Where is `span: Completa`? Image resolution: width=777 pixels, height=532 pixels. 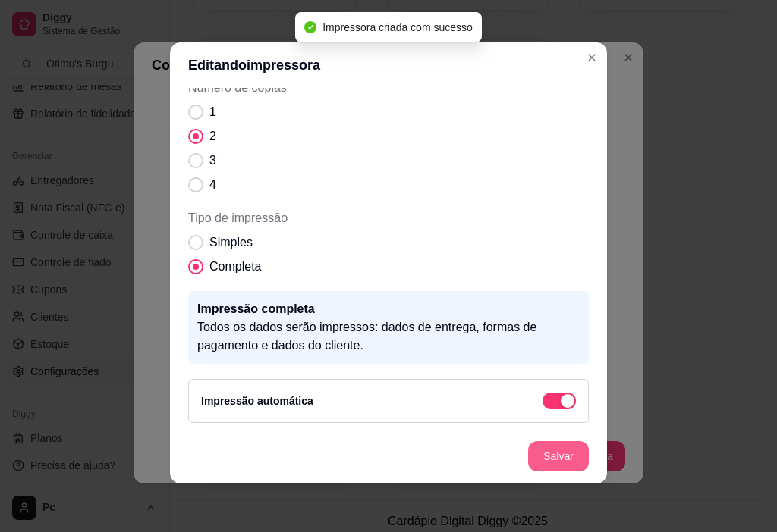
span: Completa is located at coordinates (235, 267).